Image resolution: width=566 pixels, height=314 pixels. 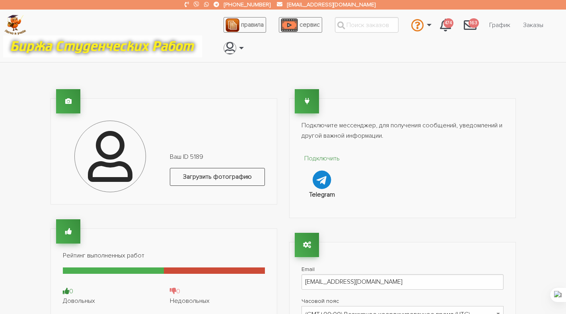 What do you see at coordinates (322, 159) in the screenshot?
I see `p: Подключить` at bounding box center [322, 159].